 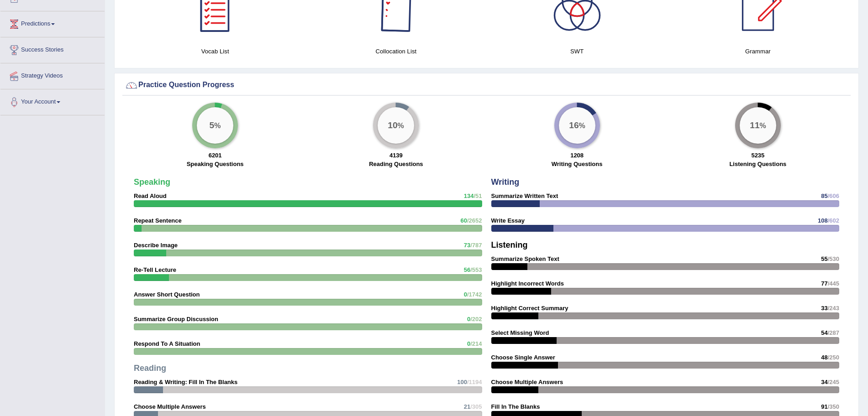 What do you see at coordinates (525, 196) in the screenshot?
I see `strong: Summarize Written Text` at bounding box center [525, 196].